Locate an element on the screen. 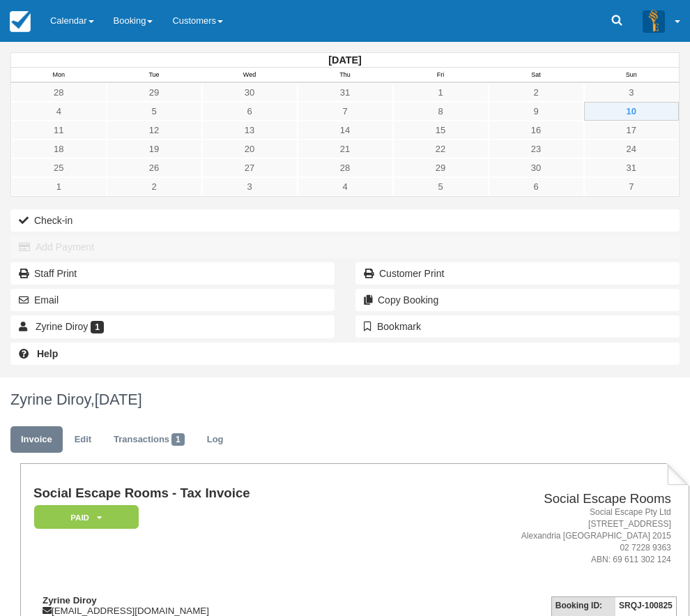 This screenshot has height=616, width=690. a: Staff Print is located at coordinates (172, 274).